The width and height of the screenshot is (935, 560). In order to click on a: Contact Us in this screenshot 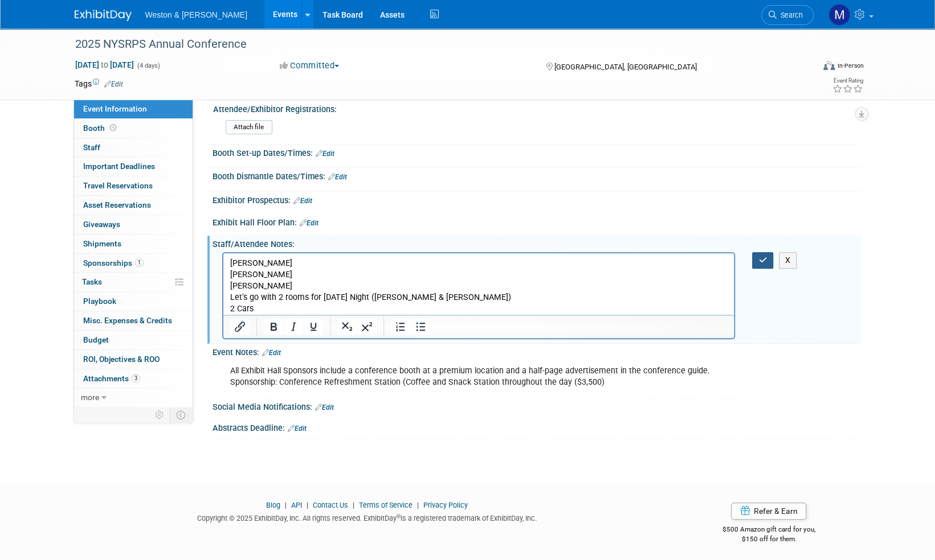, I will do `click(330, 505)`.